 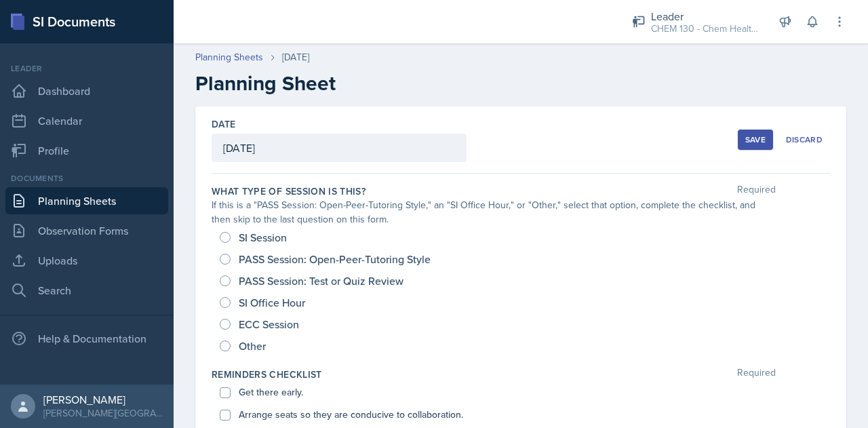 I want to click on a: Uploads, so click(x=87, y=260).